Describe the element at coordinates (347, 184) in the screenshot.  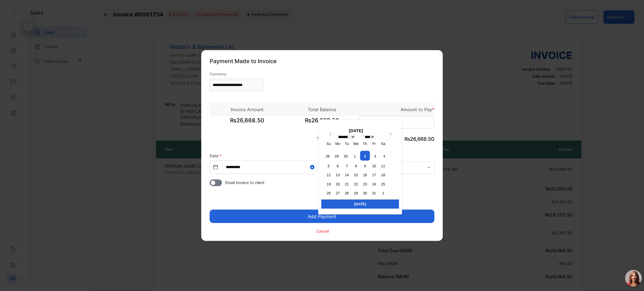
I see `div: Choose Tuesday, October 21st, 2025` at that location.